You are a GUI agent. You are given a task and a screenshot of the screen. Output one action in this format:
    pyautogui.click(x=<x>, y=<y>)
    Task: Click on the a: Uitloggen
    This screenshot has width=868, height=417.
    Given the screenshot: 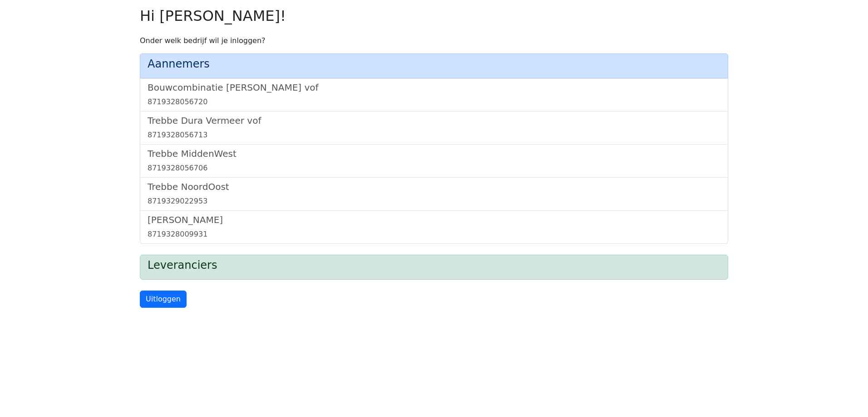 What is the action you would take?
    pyautogui.click(x=163, y=300)
    